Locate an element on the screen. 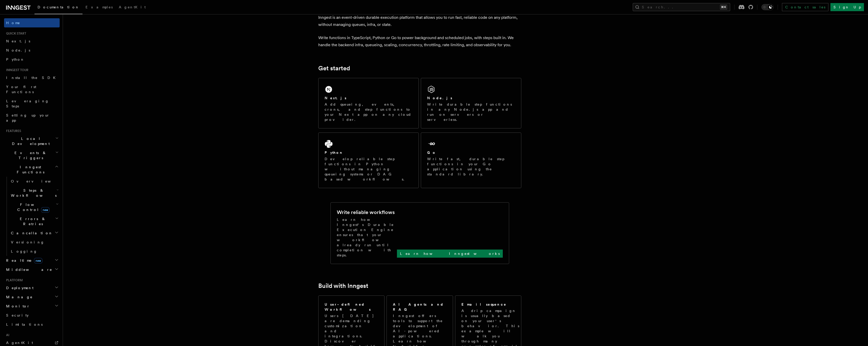  span: Local Development is located at coordinates (30, 142).